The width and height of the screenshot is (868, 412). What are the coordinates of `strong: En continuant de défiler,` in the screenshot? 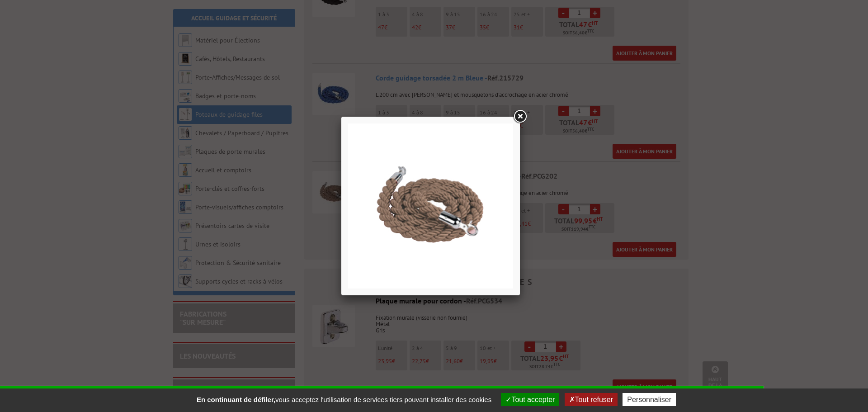 It's located at (236, 399).